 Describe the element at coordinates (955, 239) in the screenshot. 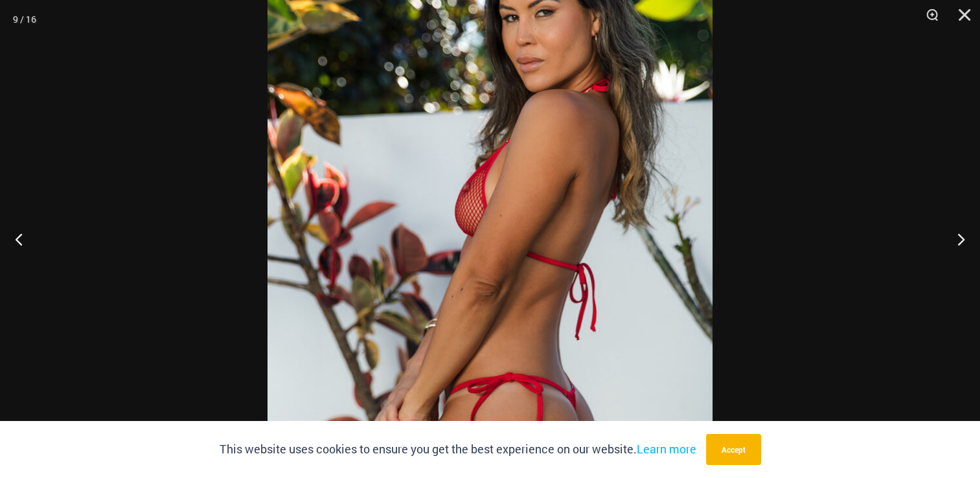

I see `button: Next` at that location.